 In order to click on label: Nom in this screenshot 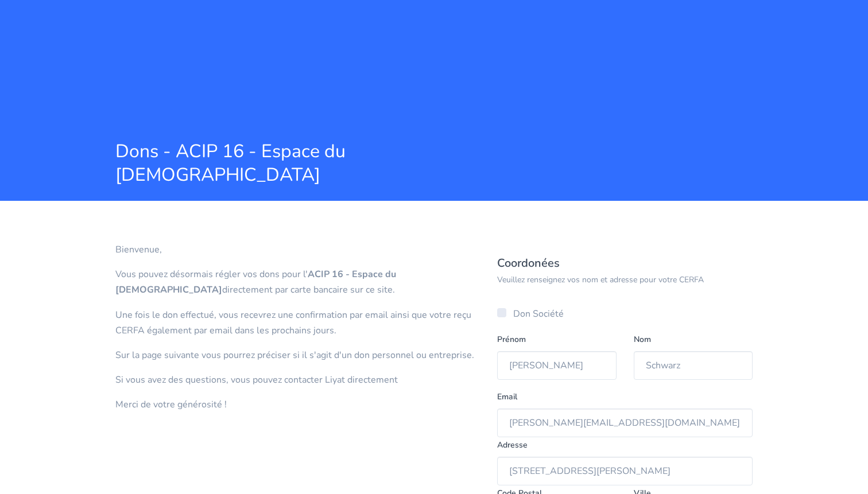, I will do `click(643, 340)`.